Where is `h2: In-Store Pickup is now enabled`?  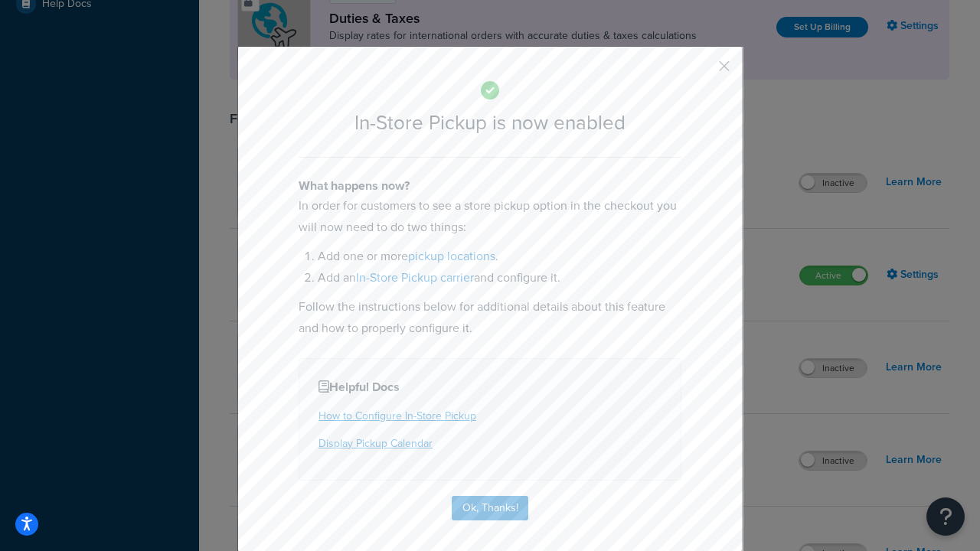
h2: In-Store Pickup is now enabled is located at coordinates (490, 123).